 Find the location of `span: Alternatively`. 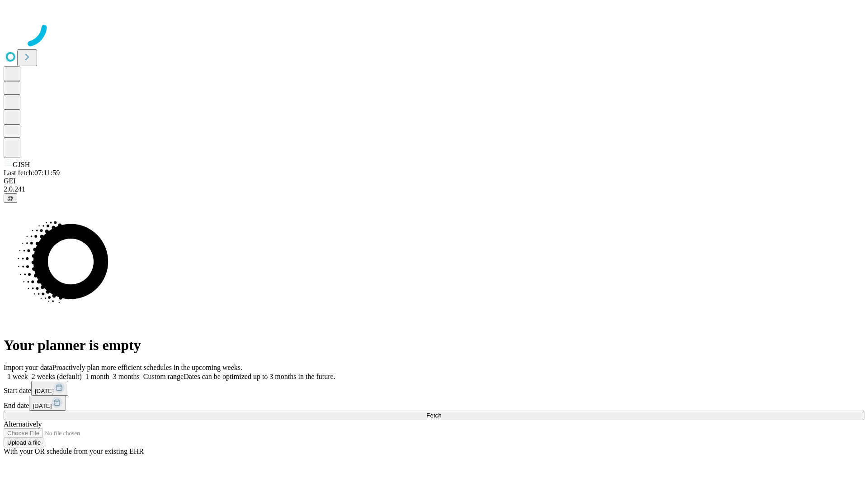

span: Alternatively is located at coordinates (23, 424).